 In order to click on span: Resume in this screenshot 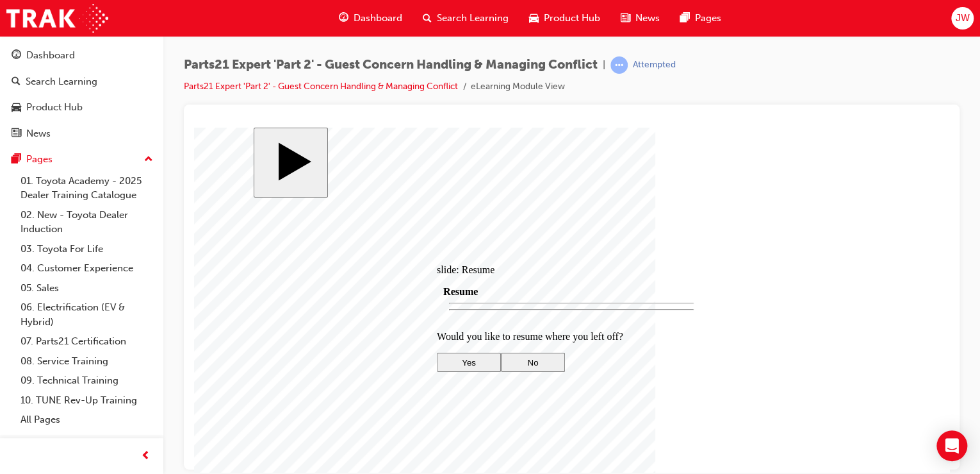, I will do `click(267, 164)`.